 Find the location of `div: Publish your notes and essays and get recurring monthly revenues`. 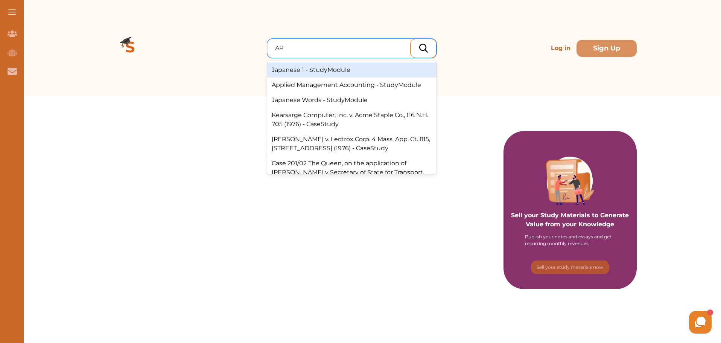

div: Publish your notes and essays and get recurring monthly revenues is located at coordinates (570, 240).